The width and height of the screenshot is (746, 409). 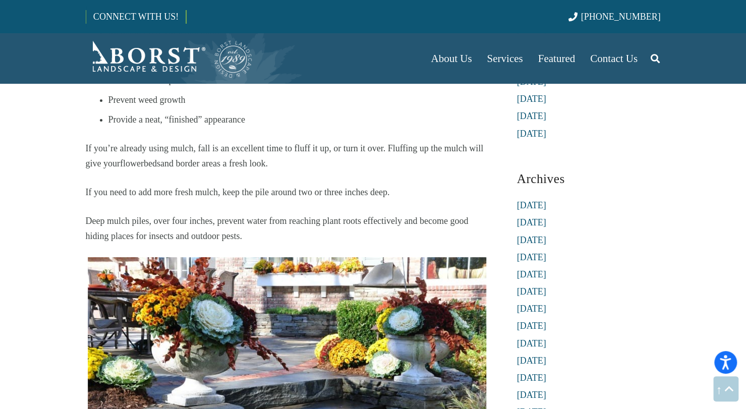 What do you see at coordinates (169, 58) in the screenshot?
I see `a: Chest Logo` at bounding box center [169, 58].